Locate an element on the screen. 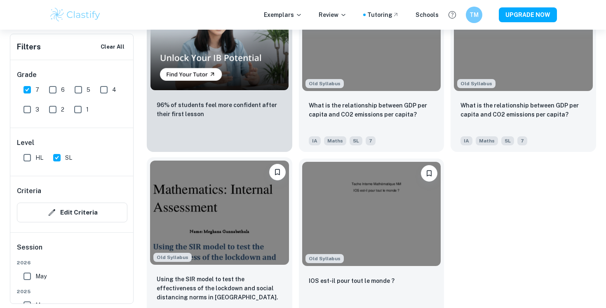  img: Maths IA example thumbnail: Using the SIR model to test the effectiv is located at coordinates (219, 213).